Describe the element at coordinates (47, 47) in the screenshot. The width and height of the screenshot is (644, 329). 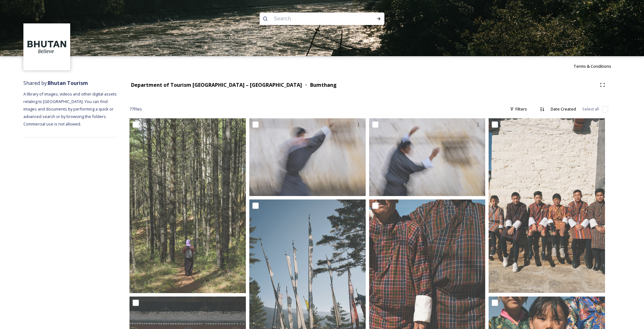
I see `img: BT_Logo_BB_Lockup_CMYK_High%2520Res.jpg` at that location.